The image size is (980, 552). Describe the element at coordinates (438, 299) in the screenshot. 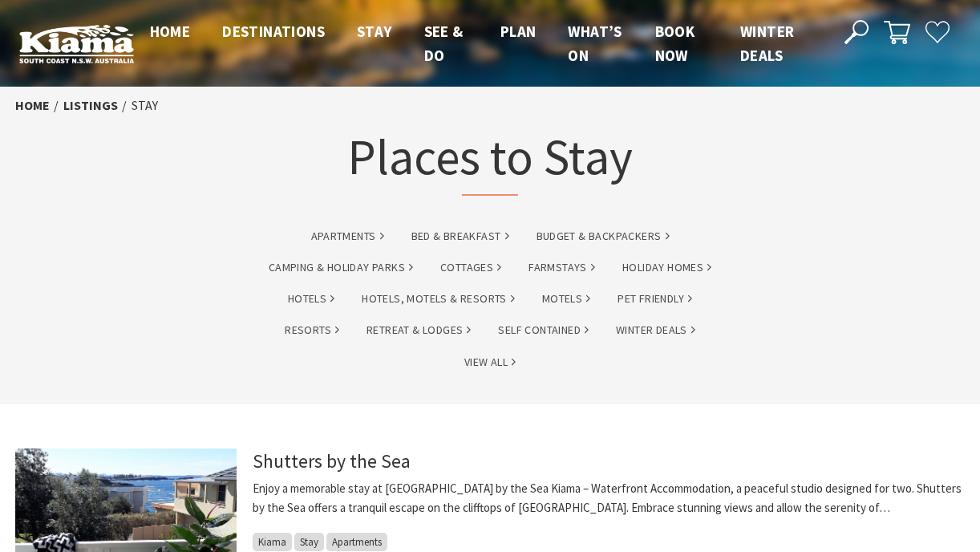

I see `a: Hotels, Motels & Resorts` at that location.